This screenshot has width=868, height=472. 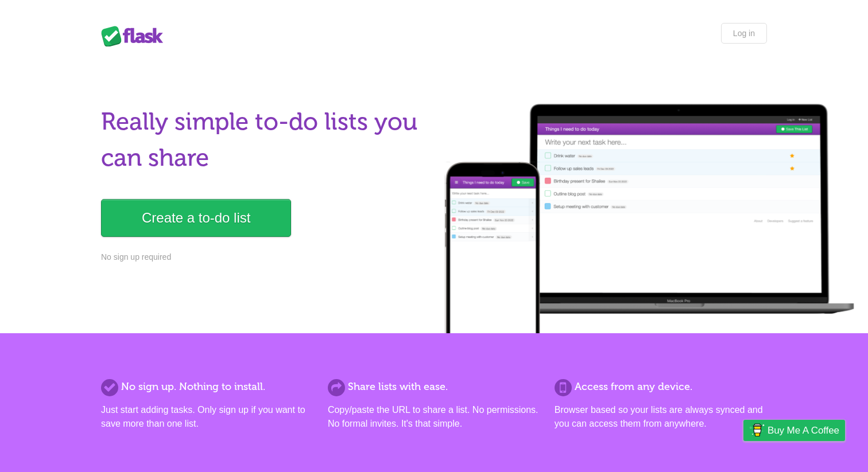 I want to click on a: Log in, so click(x=743, y=33).